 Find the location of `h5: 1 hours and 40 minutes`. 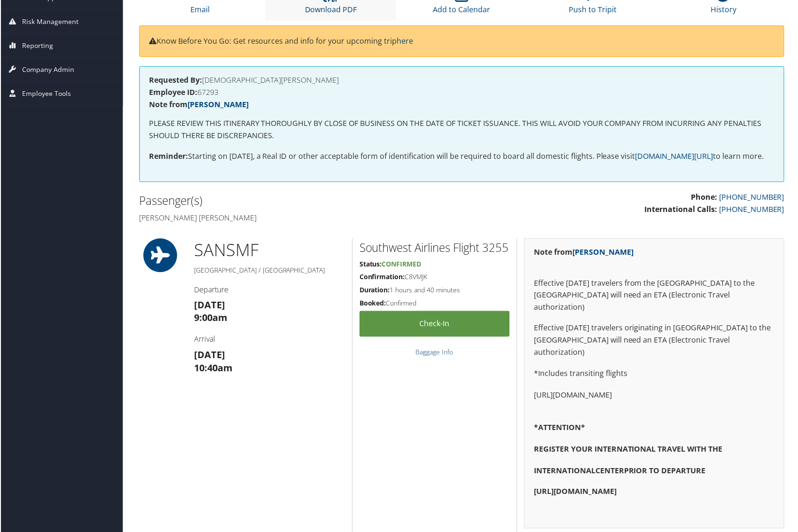

h5: 1 hours and 40 minutes is located at coordinates (435, 290).